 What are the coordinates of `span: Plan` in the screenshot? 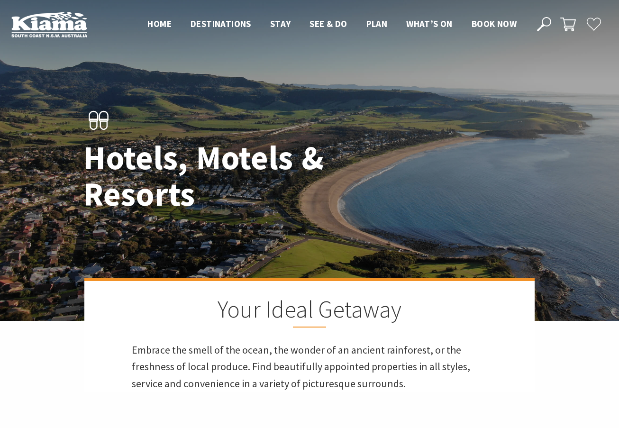 It's located at (377, 24).